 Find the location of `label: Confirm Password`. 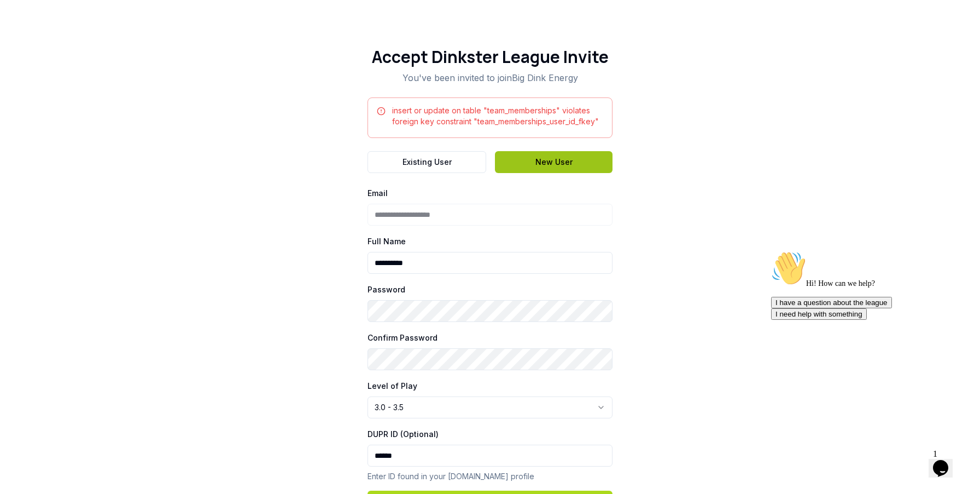

label: Confirm Password is located at coordinates (403, 337).